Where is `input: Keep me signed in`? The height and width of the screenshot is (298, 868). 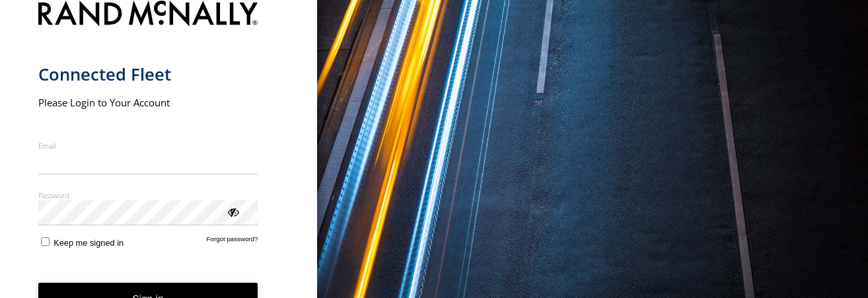
input: Keep me signed in is located at coordinates (45, 241).